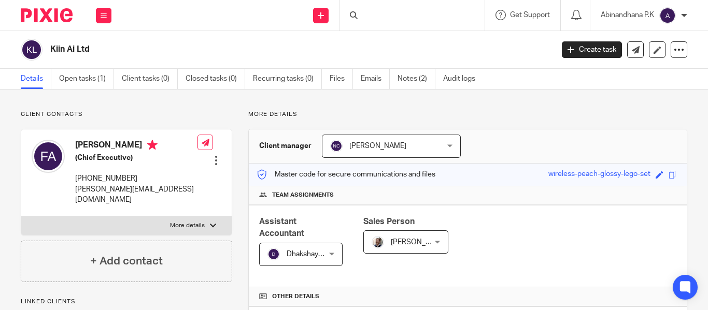 The height and width of the screenshot is (310, 708). What do you see at coordinates (281, 227) in the screenshot?
I see `span: Assistant Accountant` at bounding box center [281, 227].